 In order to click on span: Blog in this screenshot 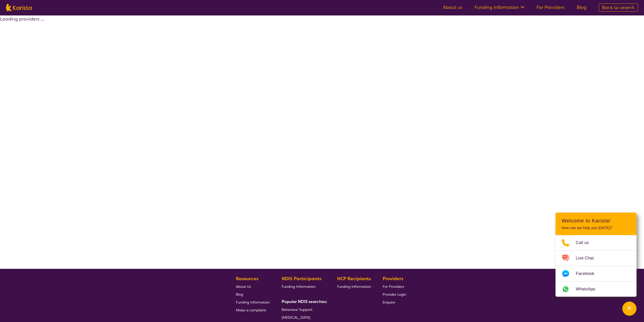, I will do `click(239, 295)`.